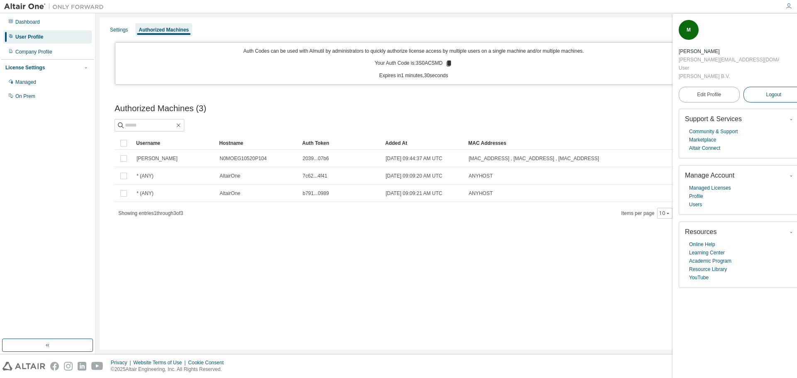  What do you see at coordinates (729, 68) in the screenshot?
I see `div: User` at bounding box center [729, 68].